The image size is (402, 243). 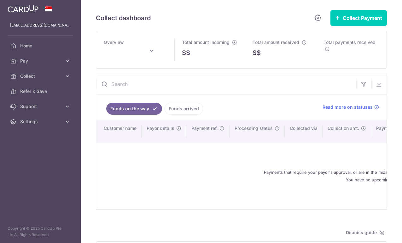 What do you see at coordinates (344, 128) in the screenshot?
I see `span: Collection amt.` at bounding box center [344, 128].